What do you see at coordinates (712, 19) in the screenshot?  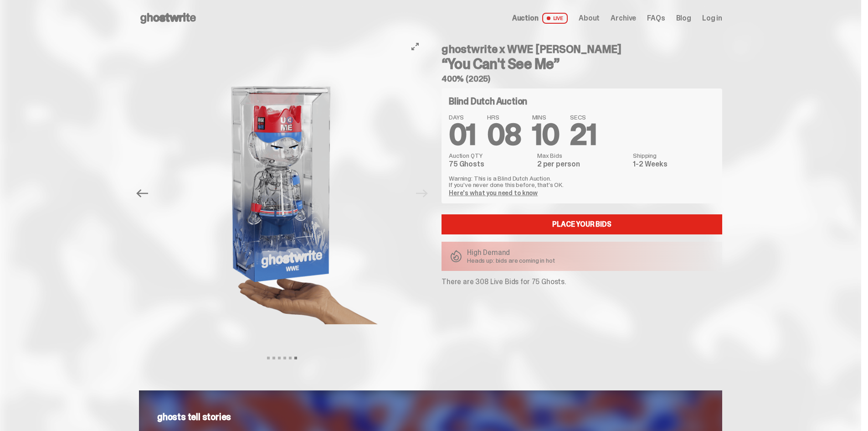 I see `span: Log in` at bounding box center [712, 19].